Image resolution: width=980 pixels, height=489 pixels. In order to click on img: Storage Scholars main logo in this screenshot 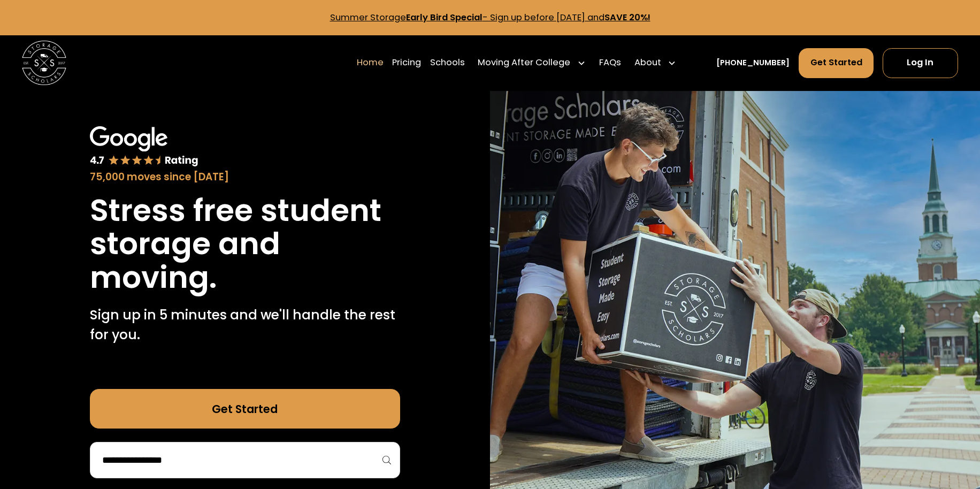, I will do `click(44, 63)`.